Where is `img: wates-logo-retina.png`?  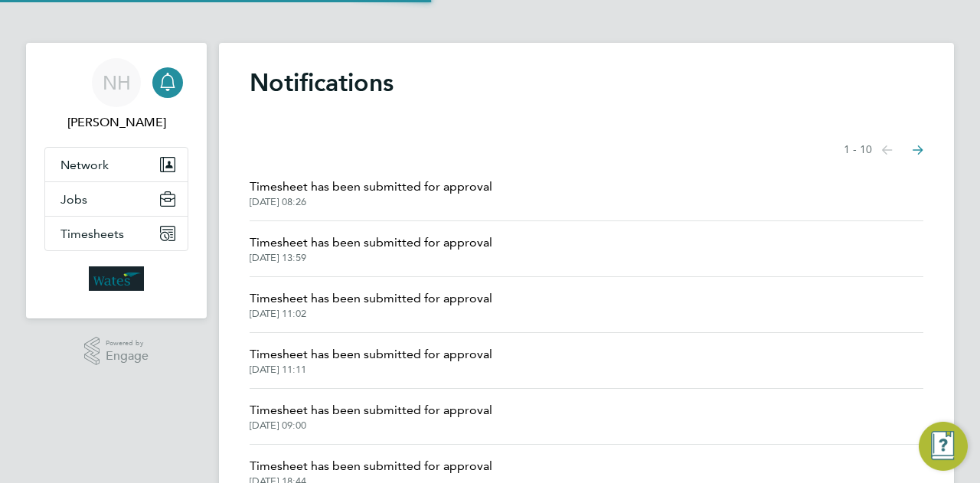 img: wates-logo-retina.png is located at coordinates (116, 278).